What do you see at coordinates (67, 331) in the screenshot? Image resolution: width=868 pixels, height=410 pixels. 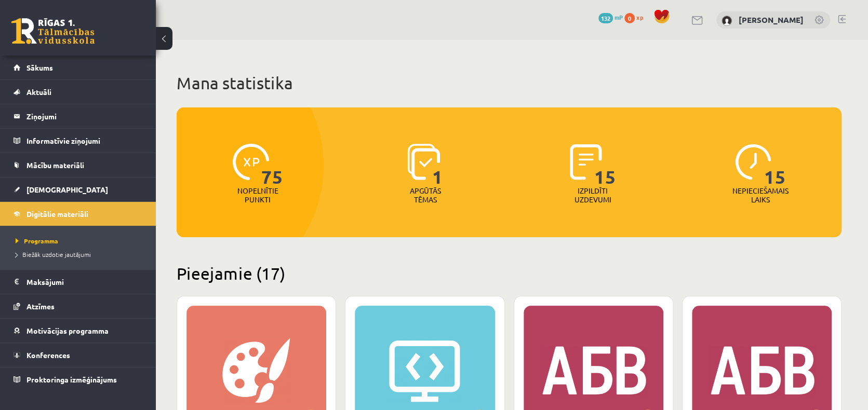 I see `span: Motivācijas programma` at bounding box center [67, 331].